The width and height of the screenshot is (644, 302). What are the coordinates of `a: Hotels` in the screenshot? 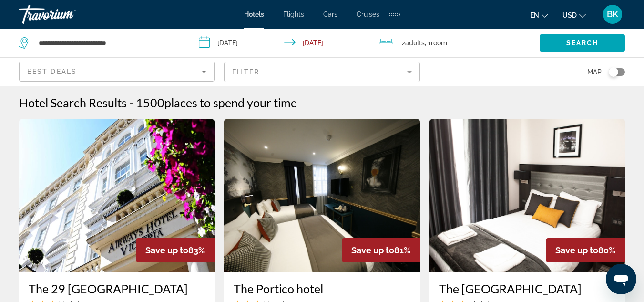 It's located at (254, 14).